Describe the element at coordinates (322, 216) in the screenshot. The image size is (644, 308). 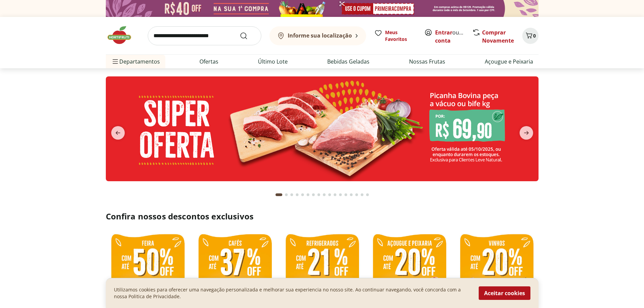
I see `h2: Confira nossos descontos exclusivos` at that location.